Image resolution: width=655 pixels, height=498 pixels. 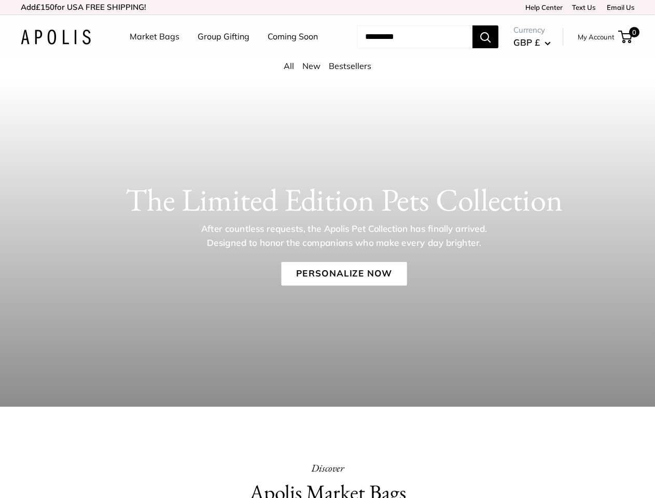 What do you see at coordinates (344, 200) in the screenshot?
I see `h1: The Limited Edition Pets Collection` at bounding box center [344, 200].